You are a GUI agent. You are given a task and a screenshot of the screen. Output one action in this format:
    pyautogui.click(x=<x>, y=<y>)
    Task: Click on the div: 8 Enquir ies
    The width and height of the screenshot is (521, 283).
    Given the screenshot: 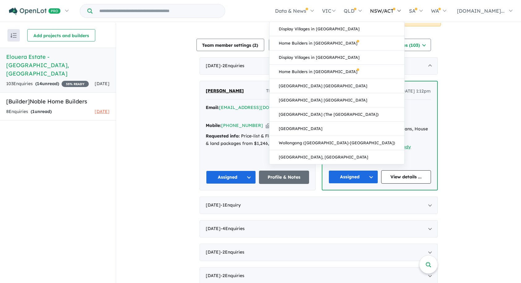 What is the action you would take?
    pyautogui.click(x=29, y=112)
    